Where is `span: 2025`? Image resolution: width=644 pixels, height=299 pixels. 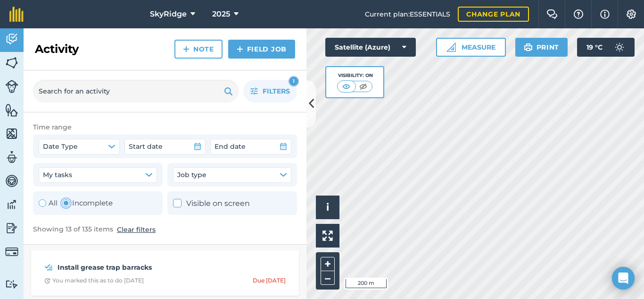 span: 2025 is located at coordinates (221, 14).